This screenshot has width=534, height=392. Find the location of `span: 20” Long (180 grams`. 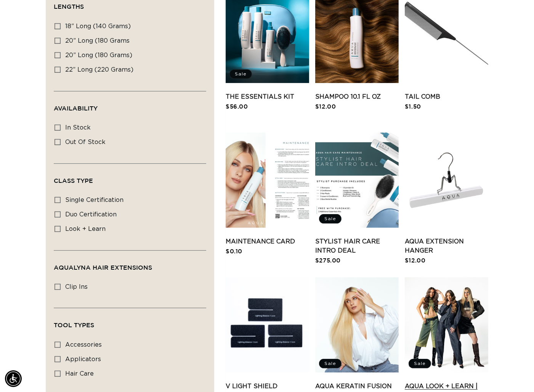

span: 20” Long (180 grams is located at coordinates (97, 41).